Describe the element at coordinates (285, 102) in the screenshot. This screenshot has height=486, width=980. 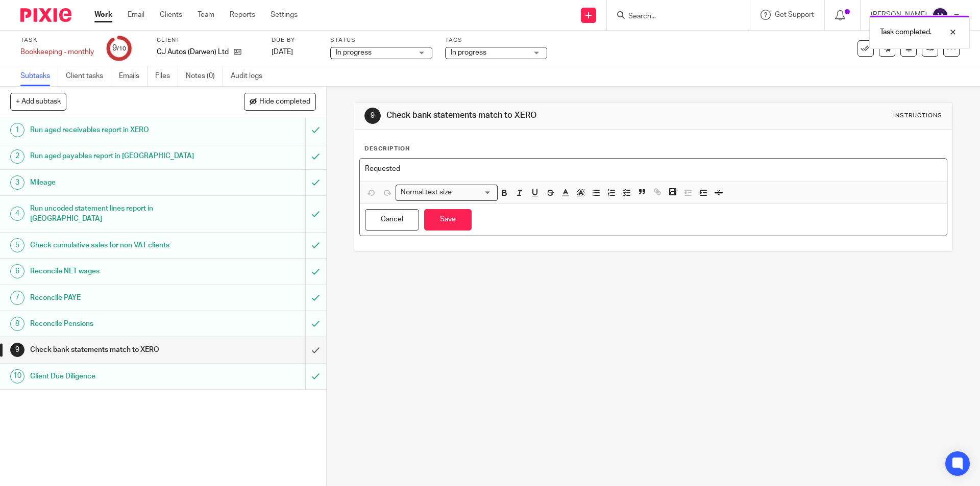
I see `span: Hide completed` at that location.